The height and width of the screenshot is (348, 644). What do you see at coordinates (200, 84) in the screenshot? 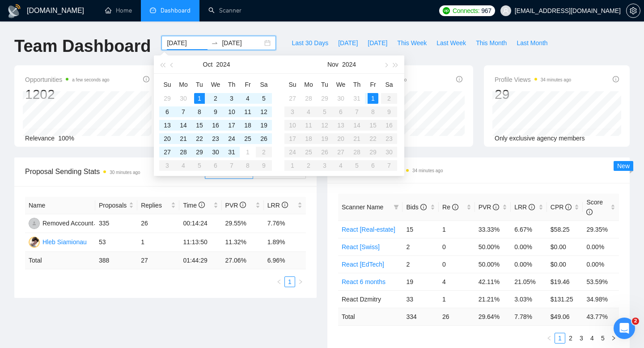
I see `th: Tu` at bounding box center [200, 84].